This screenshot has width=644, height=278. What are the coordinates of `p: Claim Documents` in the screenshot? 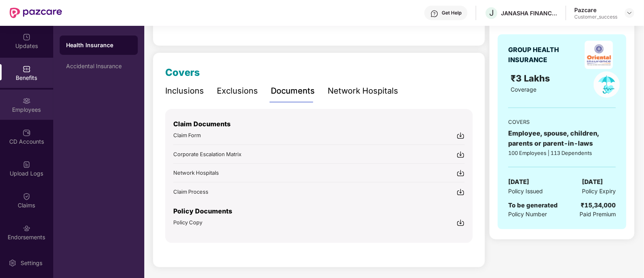 It's located at (319, 124).